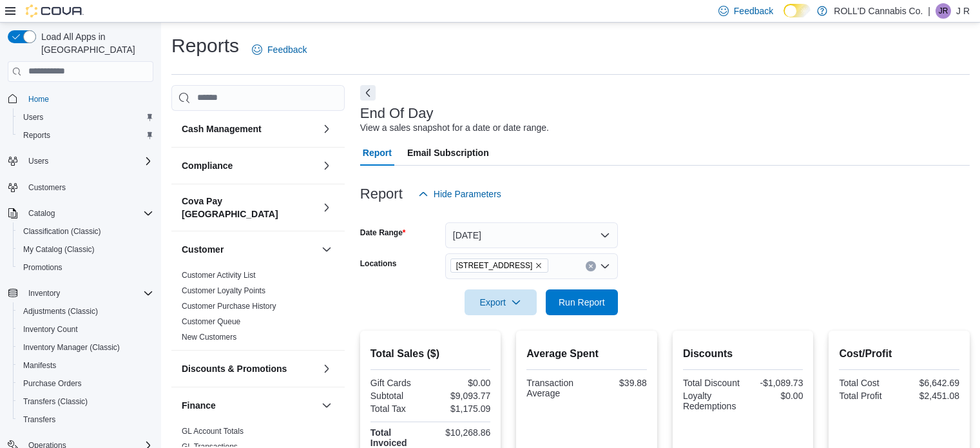 Image resolution: width=980 pixels, height=448 pixels. Describe the element at coordinates (50, 329) in the screenshot. I see `a: Inventory Count` at that location.